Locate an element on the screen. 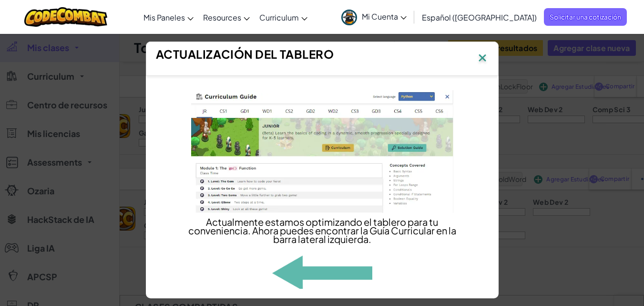 This screenshot has height=306, width=644. span: Resources is located at coordinates (222, 17).